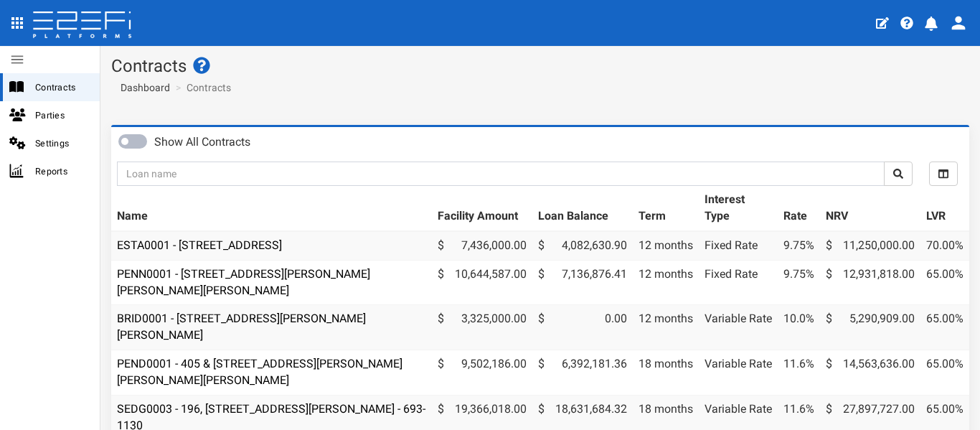 Image resolution: width=980 pixels, height=430 pixels. What do you see at coordinates (739, 208) in the screenshot?
I see `th: Interest Type` at bounding box center [739, 208].